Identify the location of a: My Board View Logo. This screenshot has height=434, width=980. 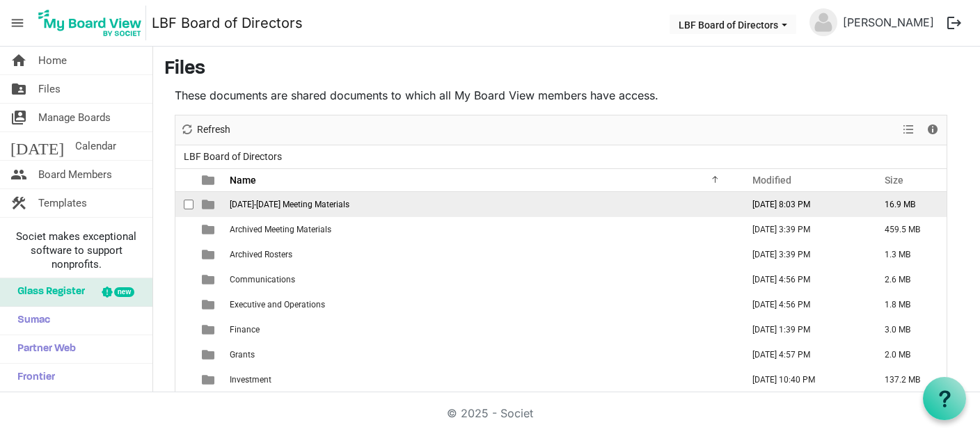
(93, 23).